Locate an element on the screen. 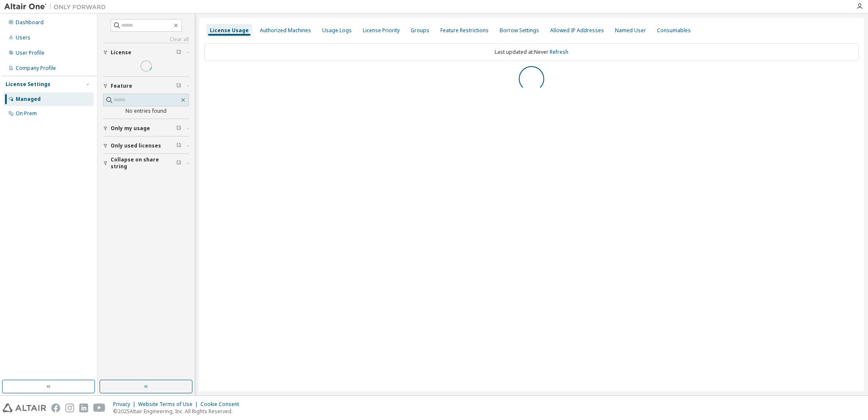 Image resolution: width=868 pixels, height=420 pixels. div: Allowed IP Addresses is located at coordinates (577, 30).